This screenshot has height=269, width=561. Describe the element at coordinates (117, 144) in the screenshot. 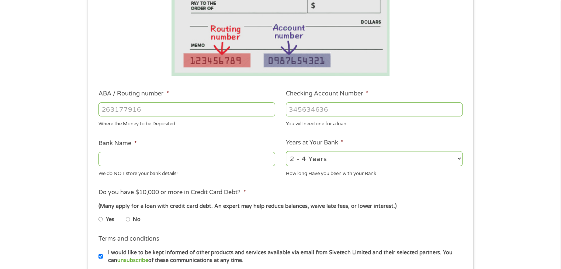

I see `label: Bank Name` at that location.